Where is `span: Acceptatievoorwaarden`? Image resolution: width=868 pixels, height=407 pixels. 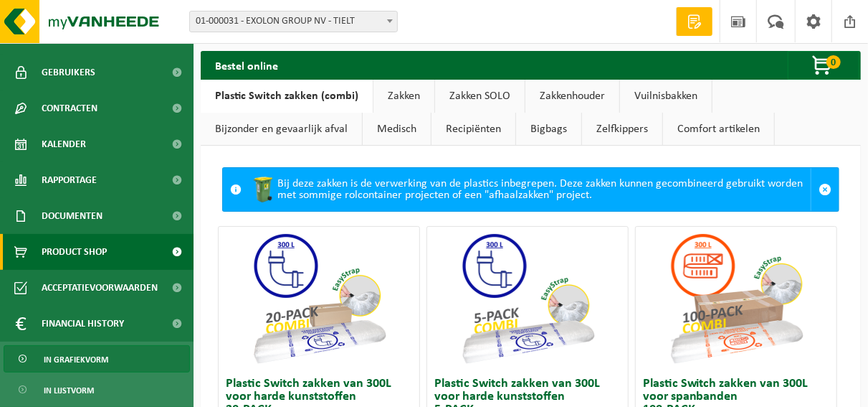 span: Acceptatievoorwaarden is located at coordinates (99, 288).